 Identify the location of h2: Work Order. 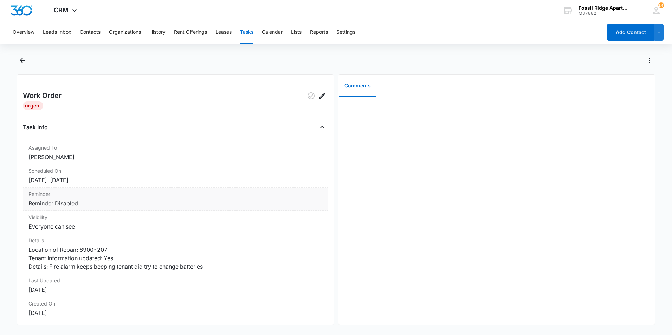
(42, 96).